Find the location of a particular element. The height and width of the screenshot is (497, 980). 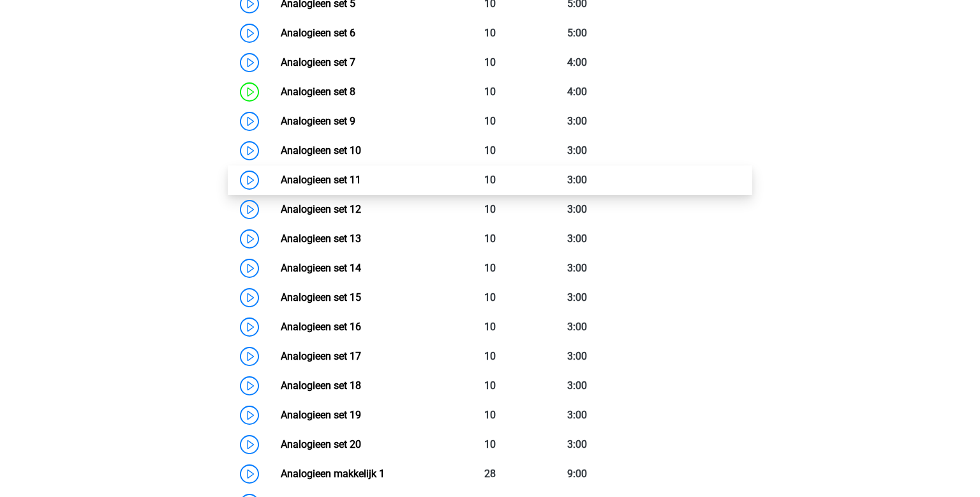

a: Analogieen set 17 is located at coordinates (321, 356).